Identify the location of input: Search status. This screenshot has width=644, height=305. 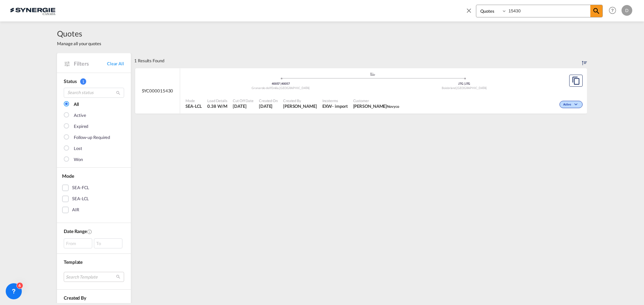
(94, 93).